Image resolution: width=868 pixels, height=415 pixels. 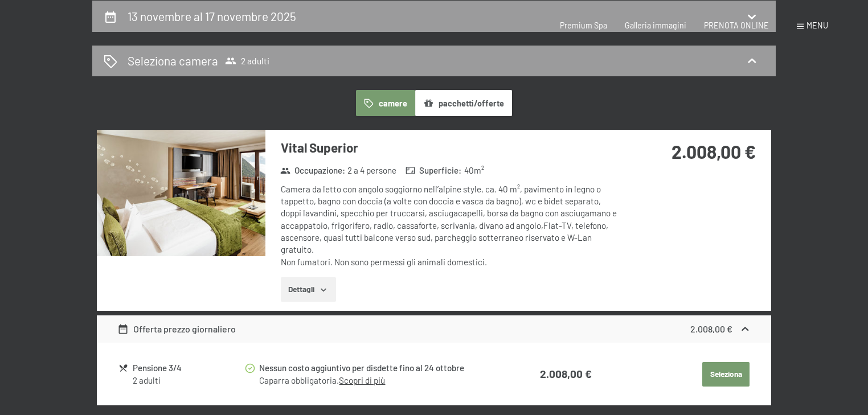 I want to click on button: Dettagli, so click(x=308, y=289).